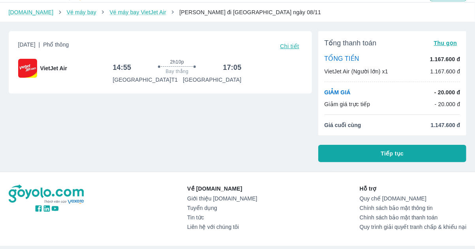  Describe the element at coordinates (56, 45) in the screenshot. I see `span: Phổ thông` at that location.